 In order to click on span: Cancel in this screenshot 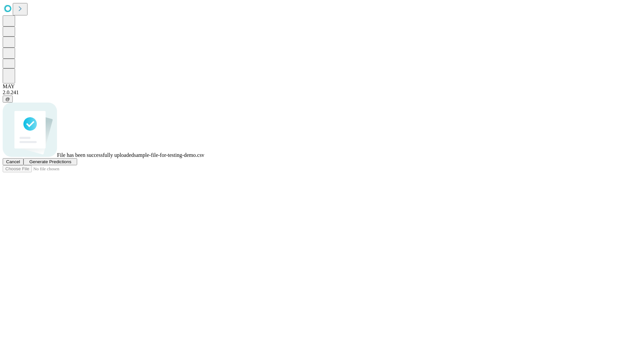, I will do `click(13, 162)`.